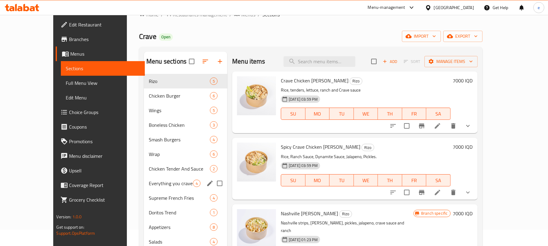  What do you see at coordinates (186, 81) in the screenshot?
I see `div: Rizo5` at bounding box center [186, 81].